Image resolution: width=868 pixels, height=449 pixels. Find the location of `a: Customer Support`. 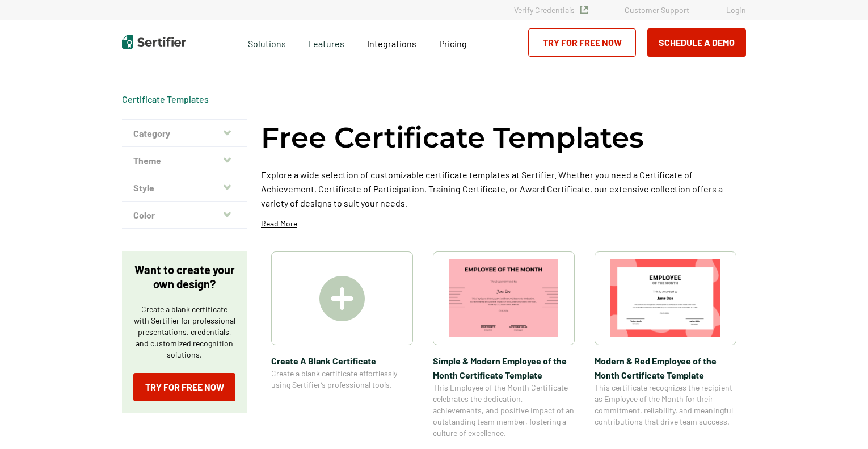

a: Customer Support is located at coordinates (657, 10).